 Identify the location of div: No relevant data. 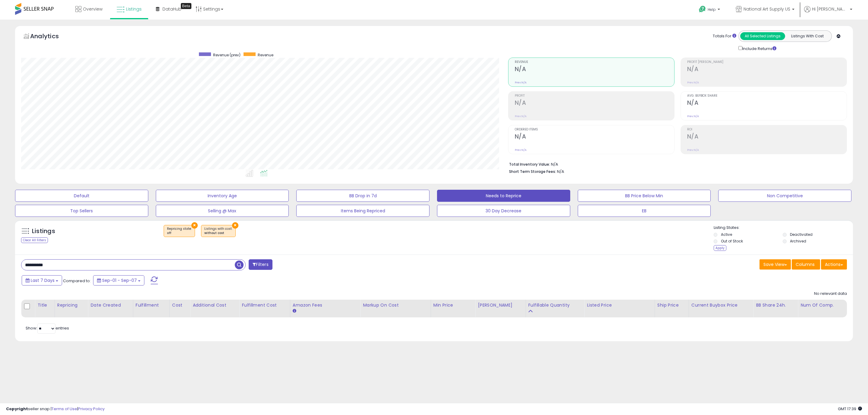
(831, 294).